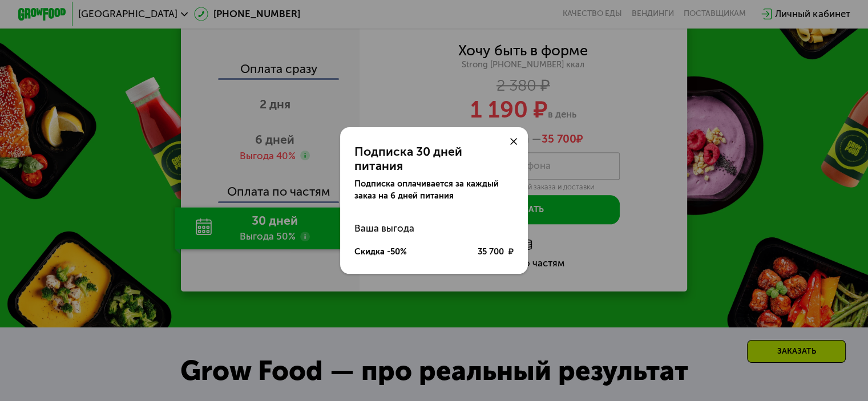 Image resolution: width=868 pixels, height=401 pixels. I want to click on div: Скидка -50%, so click(380, 252).